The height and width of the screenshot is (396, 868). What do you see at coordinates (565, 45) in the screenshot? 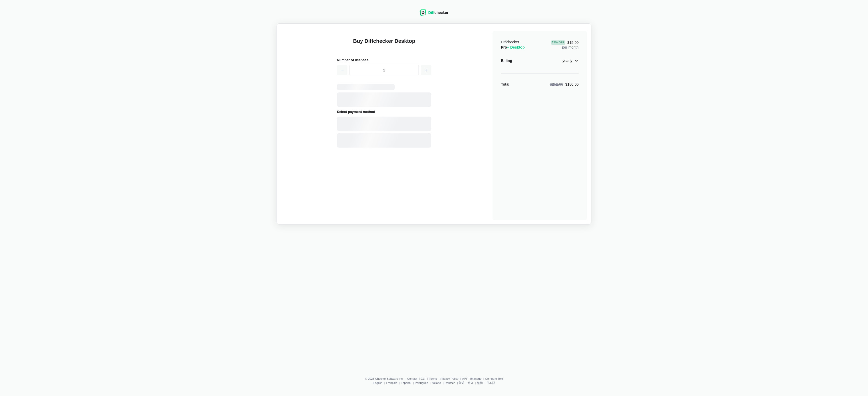
I see `div: per month` at bounding box center [565, 45].